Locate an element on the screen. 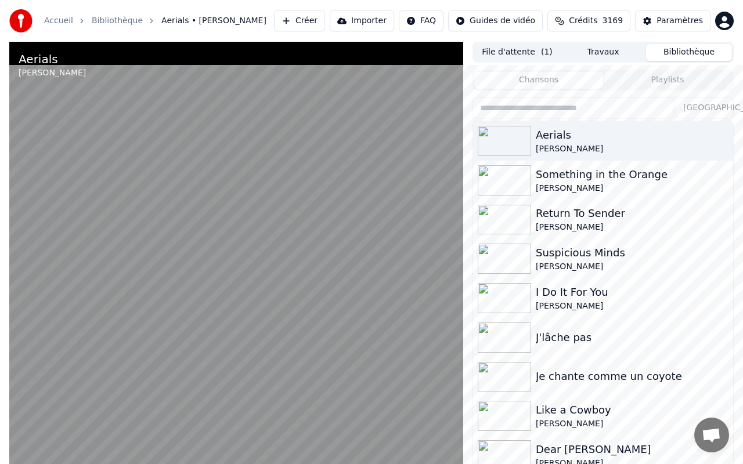  button: Playlists is located at coordinates (667, 80).